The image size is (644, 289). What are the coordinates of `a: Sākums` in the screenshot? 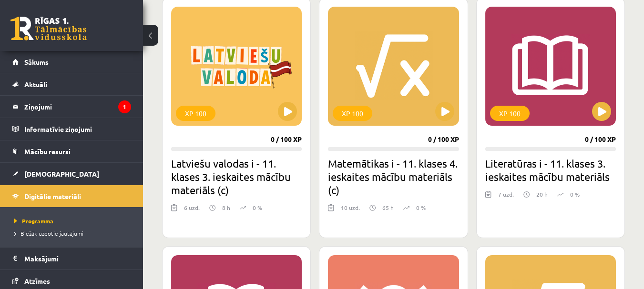 It's located at (71, 62).